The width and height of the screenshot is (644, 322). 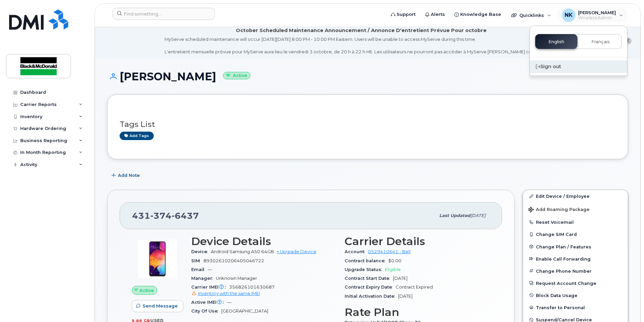 What do you see at coordinates (367, 124) in the screenshot?
I see `h3: Tags List` at bounding box center [367, 124].